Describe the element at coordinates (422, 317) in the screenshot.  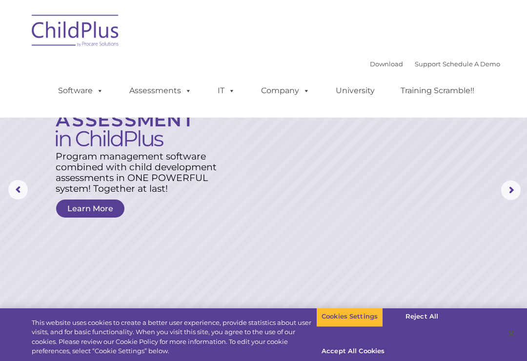
I see `button: Reject All` at that location.